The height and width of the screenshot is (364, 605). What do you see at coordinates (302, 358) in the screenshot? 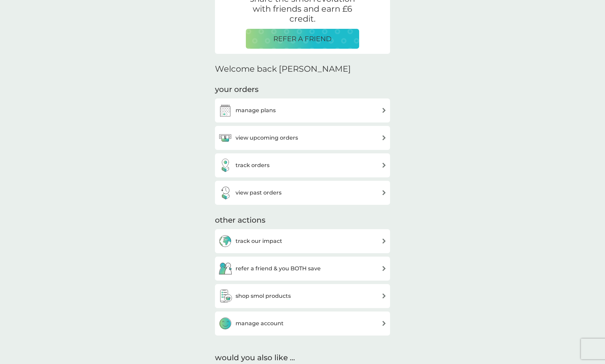
I see `h2: would you also like ...` at bounding box center [302, 358].